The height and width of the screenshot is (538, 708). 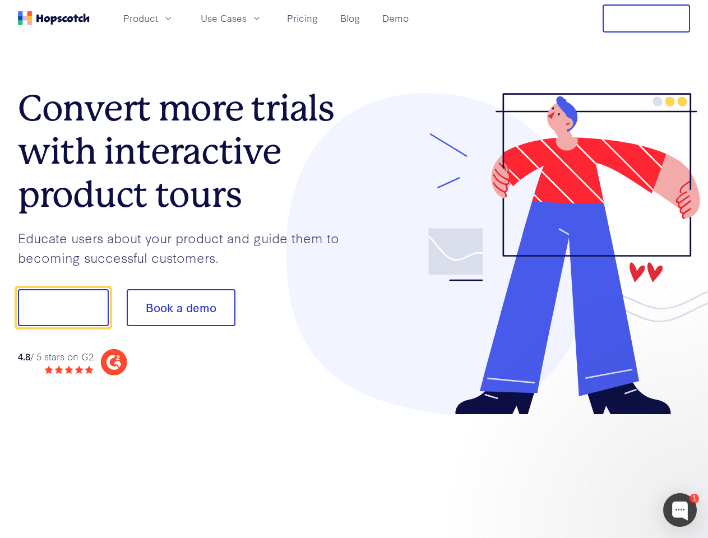 What do you see at coordinates (646, 18) in the screenshot?
I see `a: Free Trial` at bounding box center [646, 18].